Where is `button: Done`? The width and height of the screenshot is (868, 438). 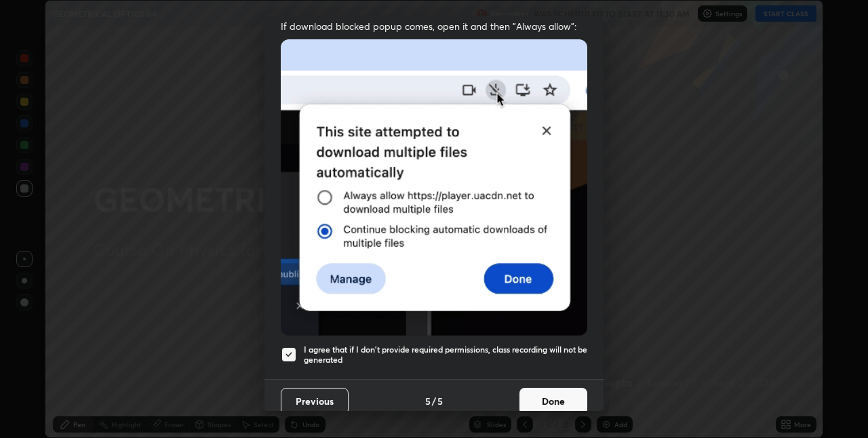
button: Done is located at coordinates (554, 402).